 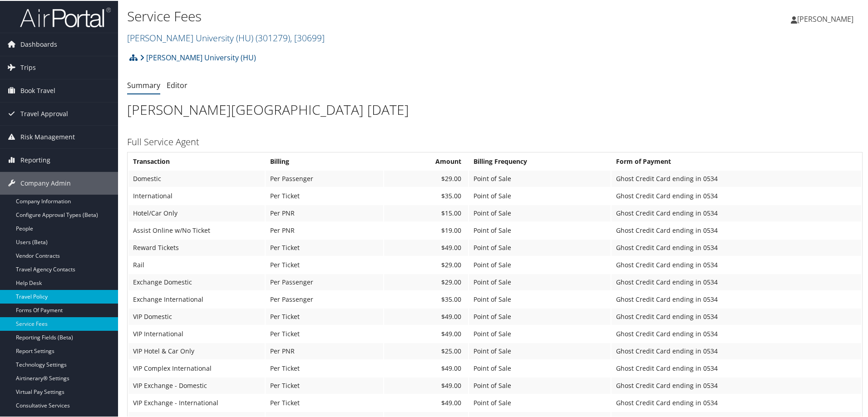 I want to click on td: VIP Exchange - International, so click(x=197, y=402).